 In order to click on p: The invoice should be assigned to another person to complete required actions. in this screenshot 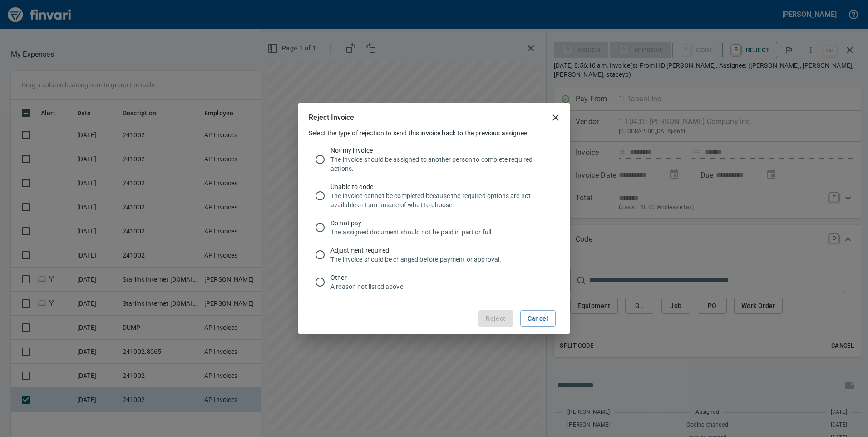, I will do `click(441, 164)`.